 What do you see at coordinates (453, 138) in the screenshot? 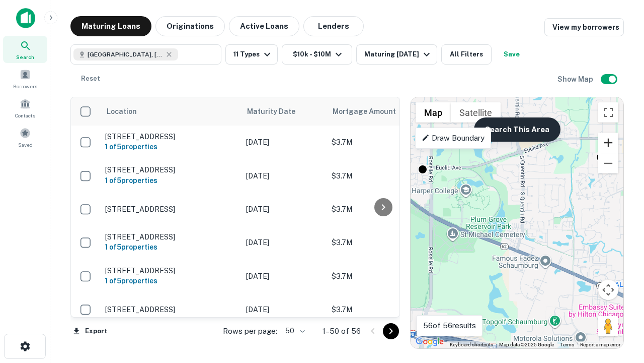
I see `p: Draw Boundary` at bounding box center [453, 138].